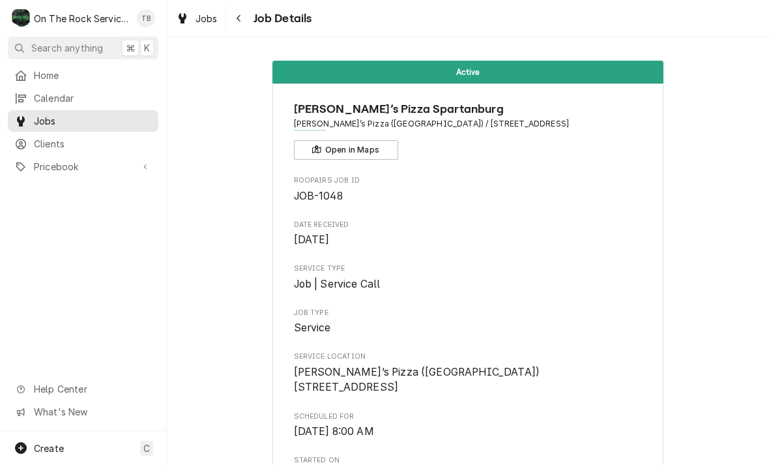  I want to click on div: On The Rock Services's Avatar, so click(21, 18).